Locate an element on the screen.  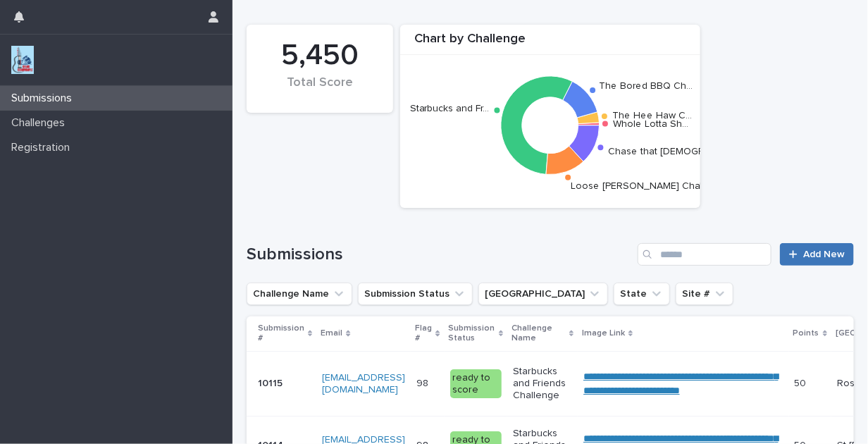
p: 10115 is located at coordinates (271, 382).